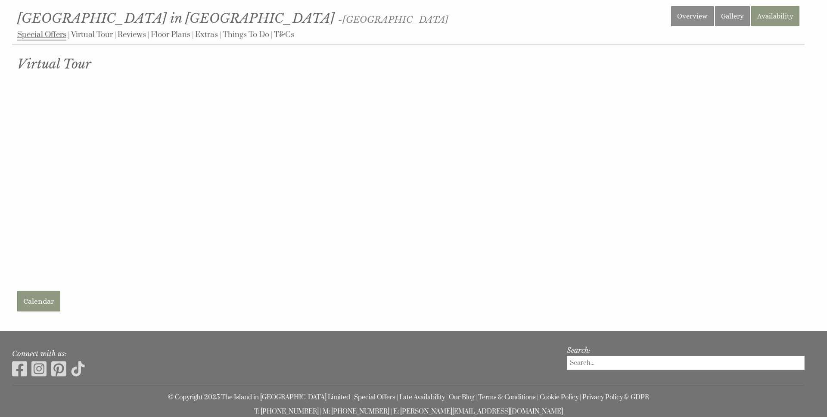  What do you see at coordinates (39, 301) in the screenshot?
I see `a: Calendar` at bounding box center [39, 301].